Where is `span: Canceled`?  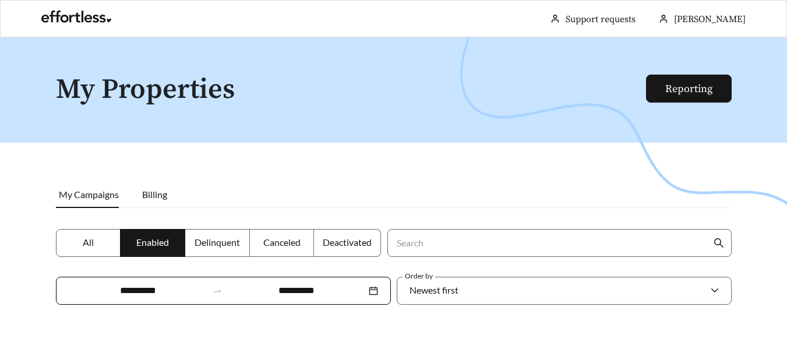
span: Canceled is located at coordinates (282, 242).